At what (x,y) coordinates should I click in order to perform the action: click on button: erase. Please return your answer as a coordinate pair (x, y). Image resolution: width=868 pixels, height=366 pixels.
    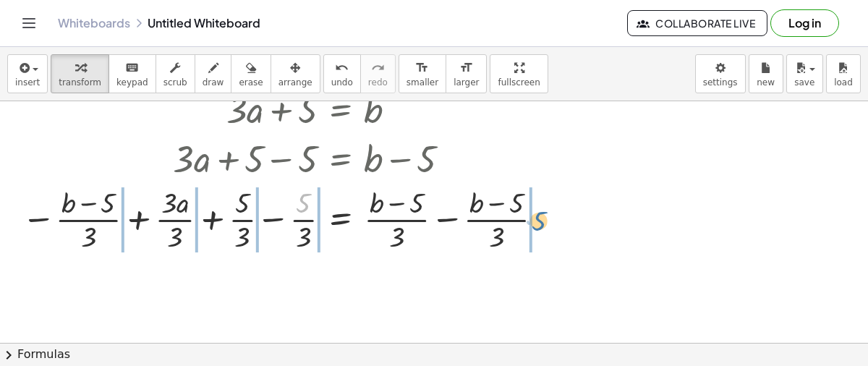
    Looking at the image, I should click on (251, 74).